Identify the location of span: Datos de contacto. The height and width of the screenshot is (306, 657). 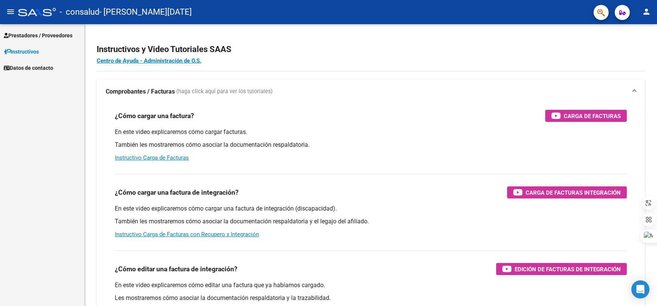
(28, 68).